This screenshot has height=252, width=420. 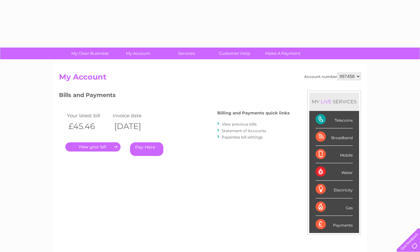 I want to click on a: View previous bills, so click(x=239, y=124).